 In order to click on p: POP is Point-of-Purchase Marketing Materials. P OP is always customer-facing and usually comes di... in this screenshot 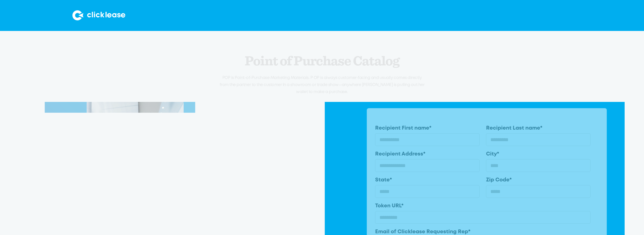, I will do `click(322, 85)`.